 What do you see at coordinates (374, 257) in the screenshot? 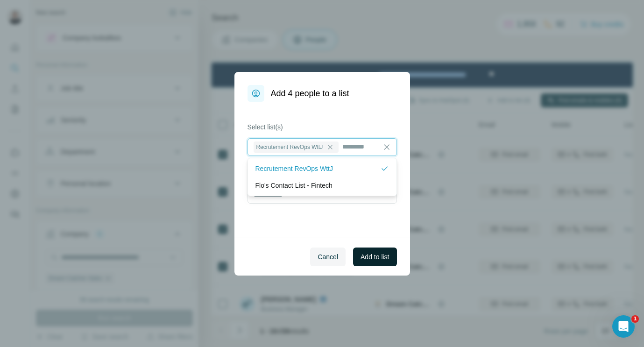
I see `button: Add to list` at bounding box center [374, 257].